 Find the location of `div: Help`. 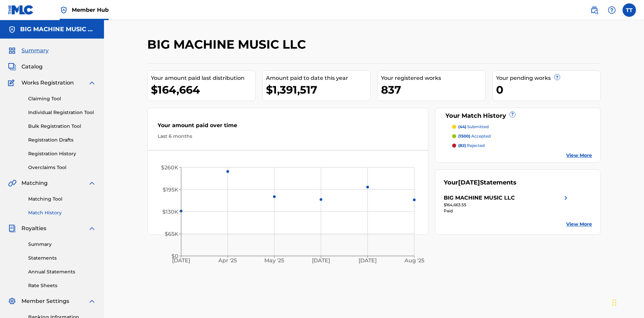

div: Help is located at coordinates (612, 10).